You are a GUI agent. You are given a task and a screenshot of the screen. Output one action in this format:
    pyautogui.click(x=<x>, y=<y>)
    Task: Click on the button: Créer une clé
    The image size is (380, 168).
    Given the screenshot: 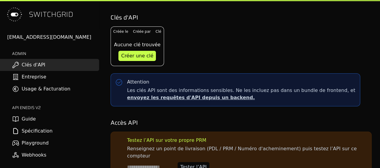 What is the action you would take?
    pyautogui.click(x=137, y=56)
    